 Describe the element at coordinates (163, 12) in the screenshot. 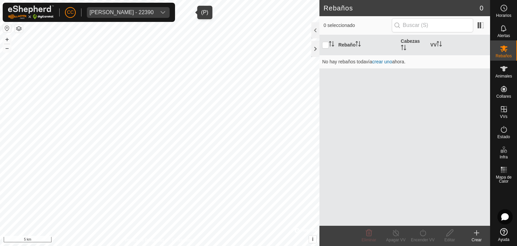

I see `div: dropdown trigger` at that location.